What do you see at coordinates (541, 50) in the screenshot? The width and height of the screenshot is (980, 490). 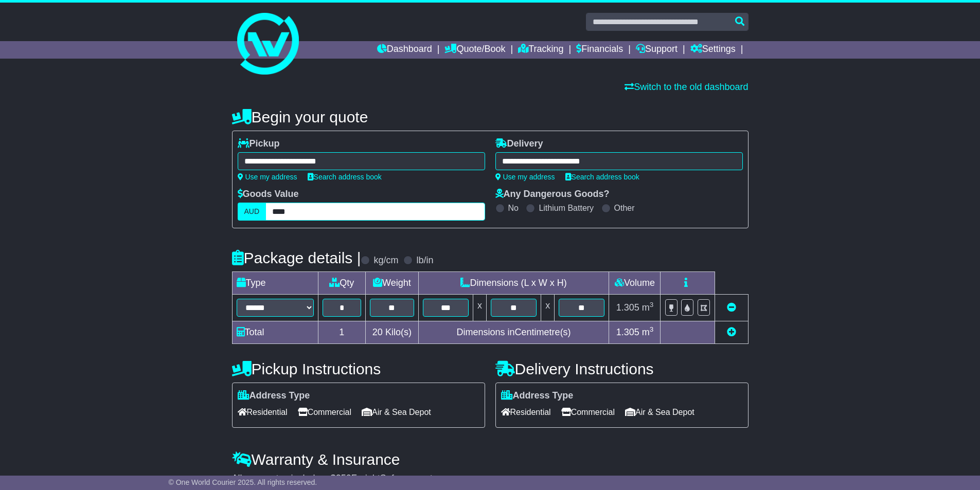 I see `a: Tracking` at bounding box center [541, 50].